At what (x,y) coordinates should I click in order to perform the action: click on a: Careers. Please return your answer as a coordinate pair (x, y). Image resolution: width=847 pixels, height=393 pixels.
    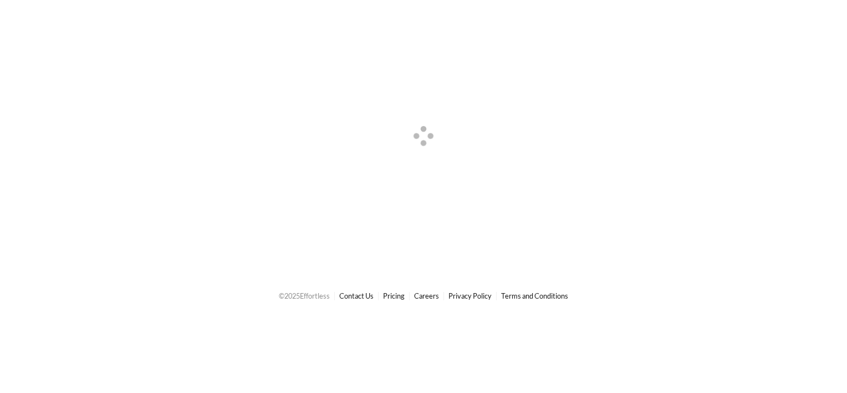
    Looking at the image, I should click on (426, 295).